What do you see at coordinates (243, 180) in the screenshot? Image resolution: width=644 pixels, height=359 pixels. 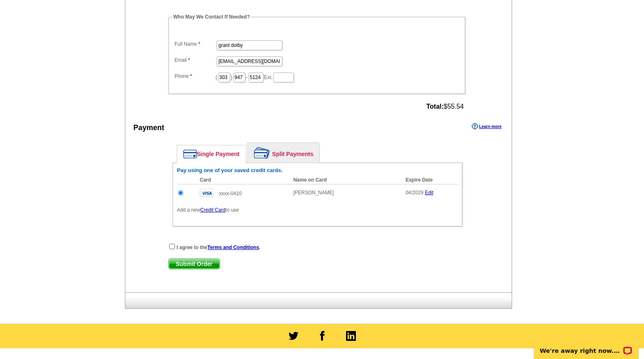 I see `th: Card` at bounding box center [243, 180].